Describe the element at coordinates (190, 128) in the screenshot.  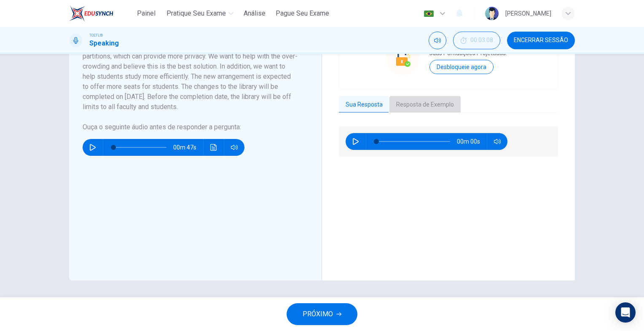
I see `h6: Ouça o seguinte áudio antes de responder a pergunta :` at that location.